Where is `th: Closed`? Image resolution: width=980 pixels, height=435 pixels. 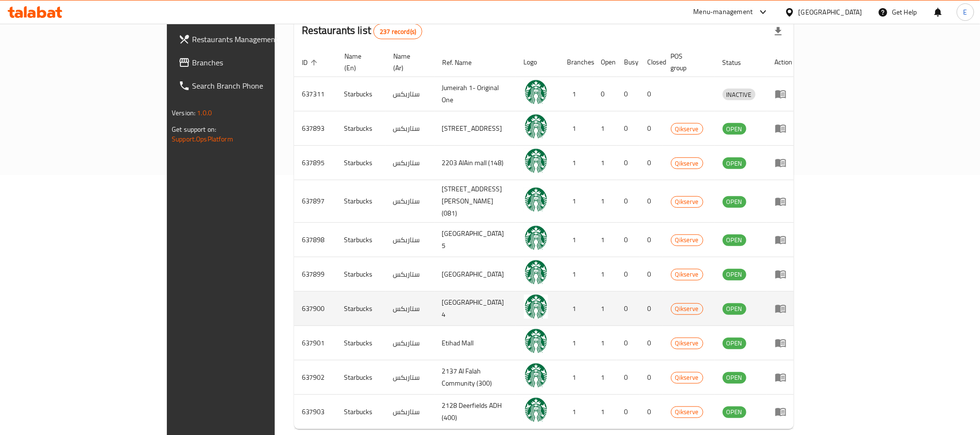 th: Closed is located at coordinates (651, 62).